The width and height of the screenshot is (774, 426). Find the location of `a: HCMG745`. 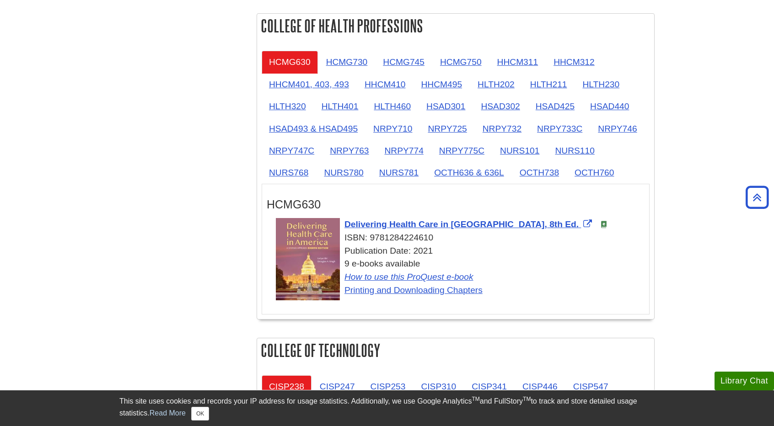

a: HCMG745 is located at coordinates (403, 62).